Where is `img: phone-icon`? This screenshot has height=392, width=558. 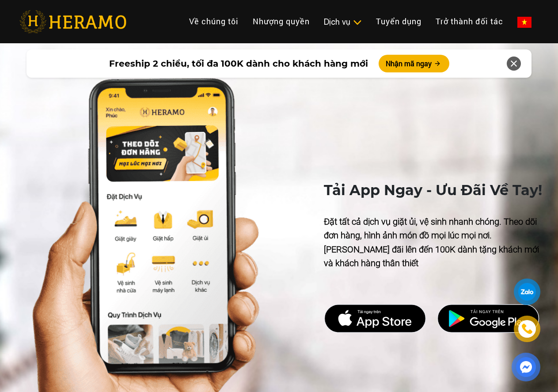 img: phone-icon is located at coordinates (527, 329).